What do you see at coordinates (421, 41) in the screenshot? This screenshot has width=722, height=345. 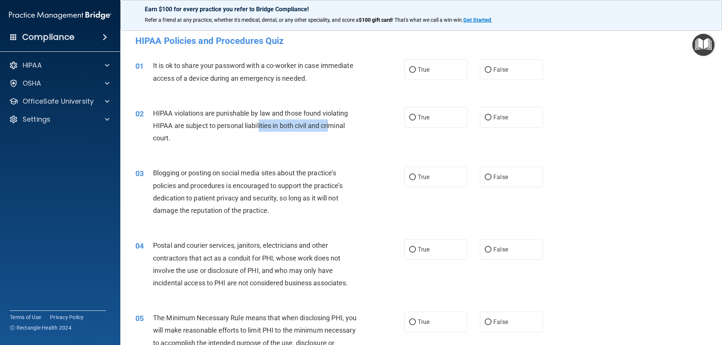 I see `h4: HIPAA Policies and Procedures Quiz` at bounding box center [421, 41].